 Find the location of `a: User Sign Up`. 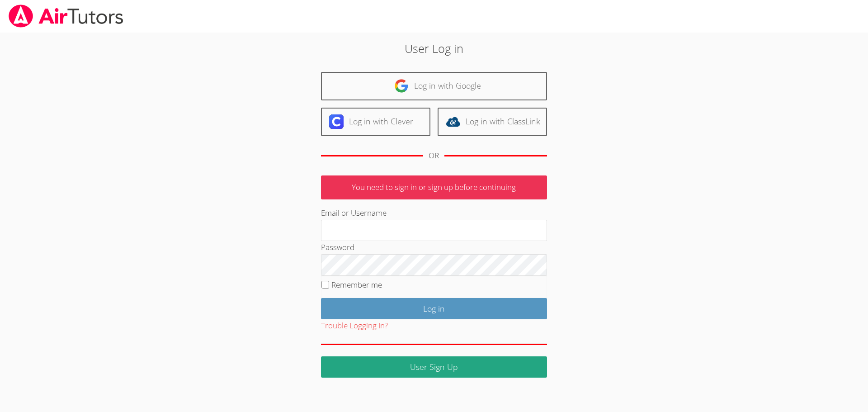

a: User Sign Up is located at coordinates (434, 367).